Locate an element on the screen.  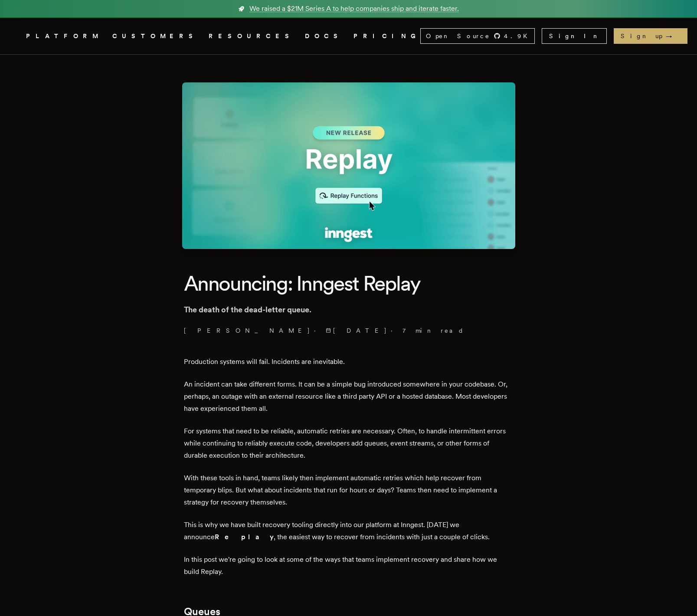
h1: Announcing: Inngest Replay is located at coordinates (348, 283).